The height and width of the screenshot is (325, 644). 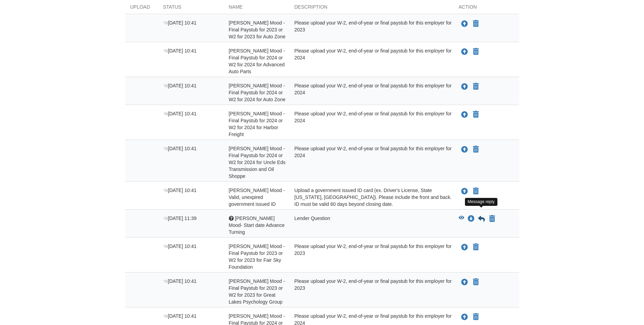 What do you see at coordinates (471, 219) in the screenshot?
I see `a: Download Mason Mood- Start date Advance Turning` at bounding box center [471, 219].